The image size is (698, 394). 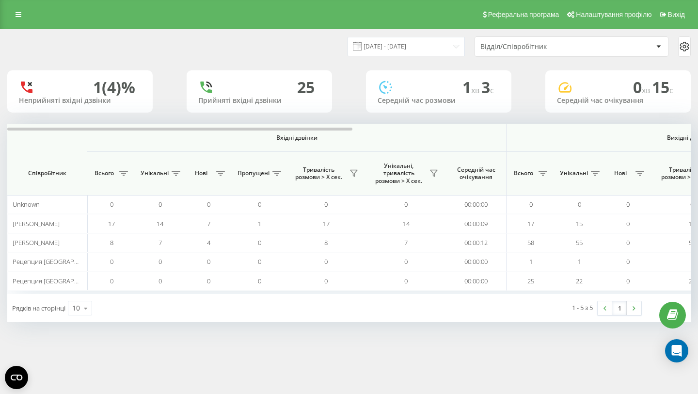 I want to click on span: Рядків на сторінці, so click(x=39, y=308).